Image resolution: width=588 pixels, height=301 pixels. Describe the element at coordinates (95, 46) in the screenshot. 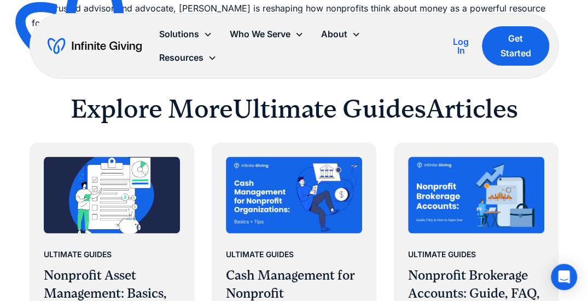

I see `a: home` at that location.